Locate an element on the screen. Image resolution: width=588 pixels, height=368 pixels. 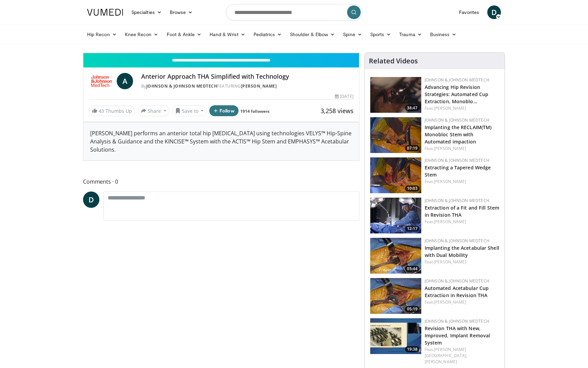
img: Johnson & Johnson MedTech is located at coordinates (101, 81).